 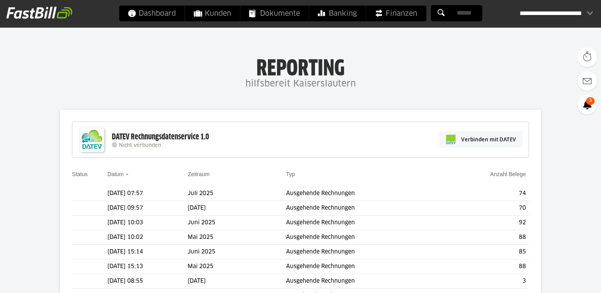 I want to click on img: fastbill_logo_white.png, so click(x=39, y=13).